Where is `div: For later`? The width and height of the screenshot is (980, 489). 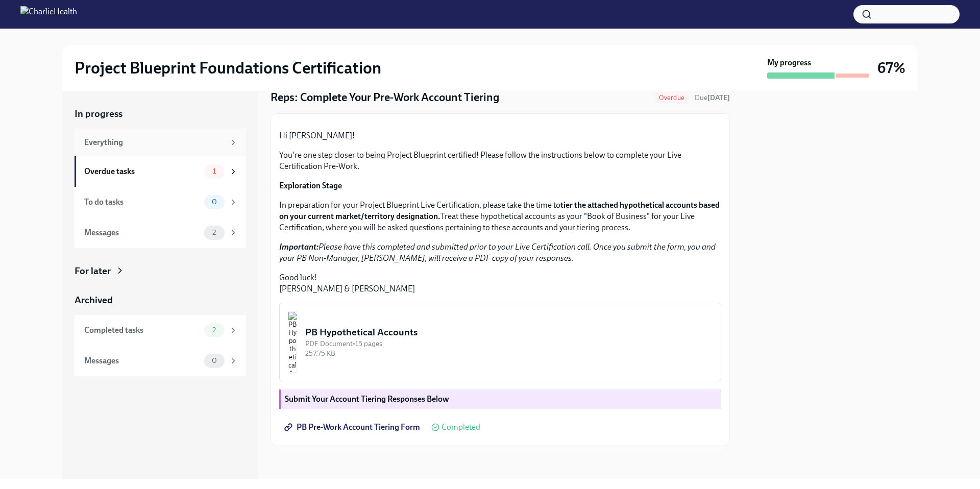 div: For later is located at coordinates (93, 271).